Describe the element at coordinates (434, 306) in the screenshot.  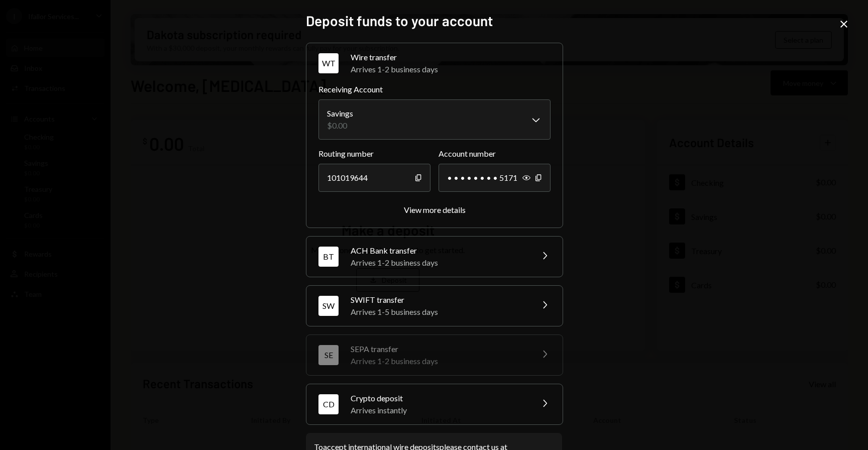
I see `button: SWSWIFT transferArrives 1-5 business days` at that location.